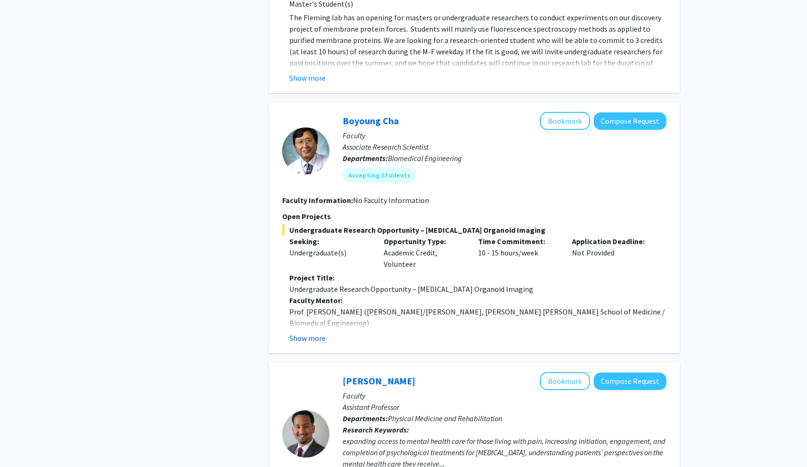 The image size is (807, 467). What do you see at coordinates (379, 175) in the screenshot?
I see `mat-chip: Accepting Students` at bounding box center [379, 175].